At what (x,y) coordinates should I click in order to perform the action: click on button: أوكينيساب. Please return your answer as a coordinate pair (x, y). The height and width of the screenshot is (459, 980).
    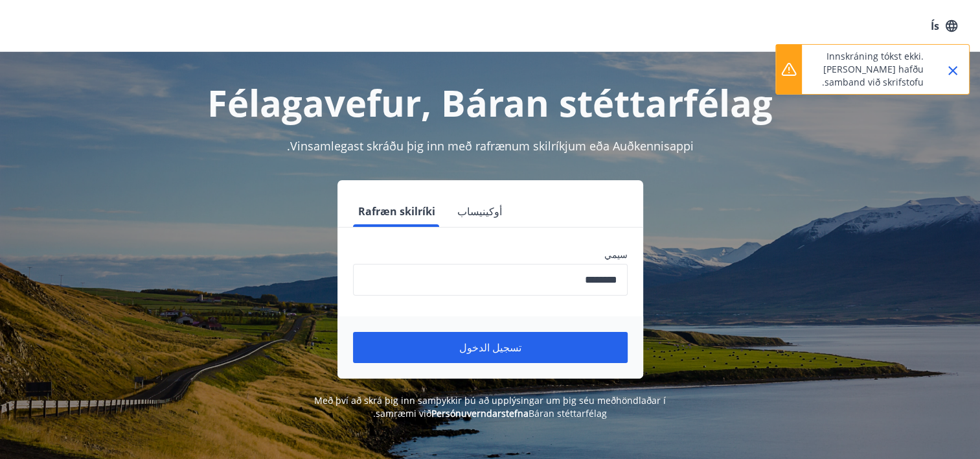
    Looking at the image, I should click on (480, 211).